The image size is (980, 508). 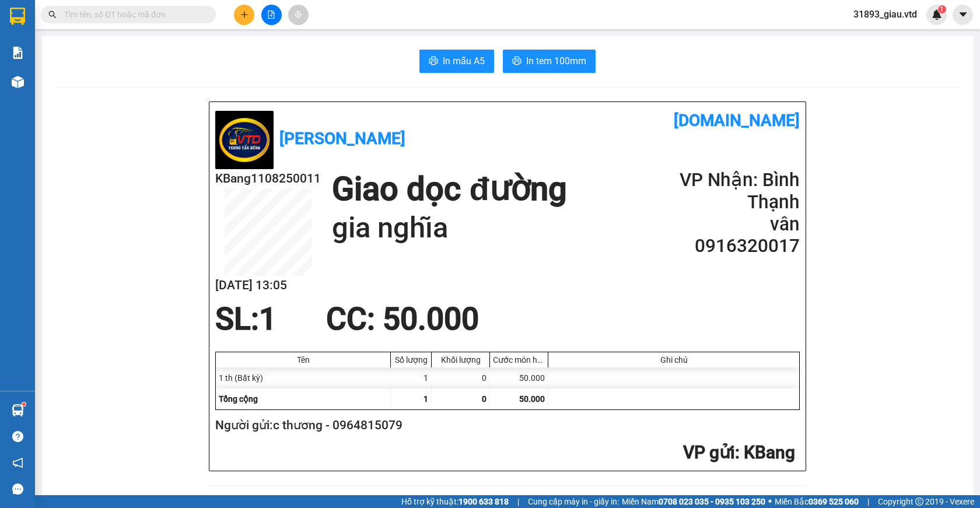 What do you see at coordinates (730, 225) in the screenshot?
I see `h2: vân` at bounding box center [730, 225].